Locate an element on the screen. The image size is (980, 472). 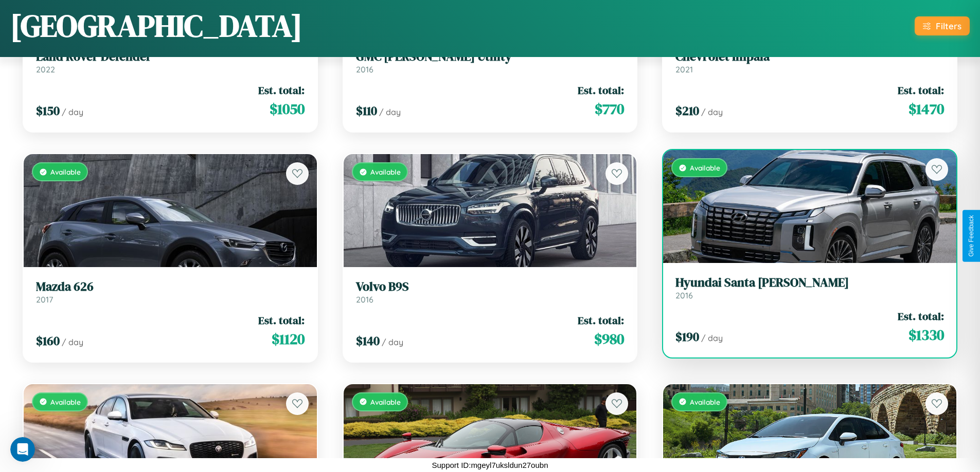
span: $ 1120 is located at coordinates (288, 340).